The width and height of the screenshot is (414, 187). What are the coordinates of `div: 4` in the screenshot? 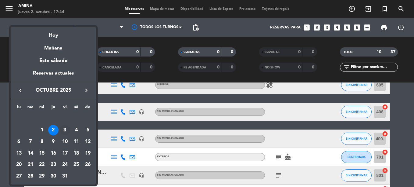 It's located at (76, 130).